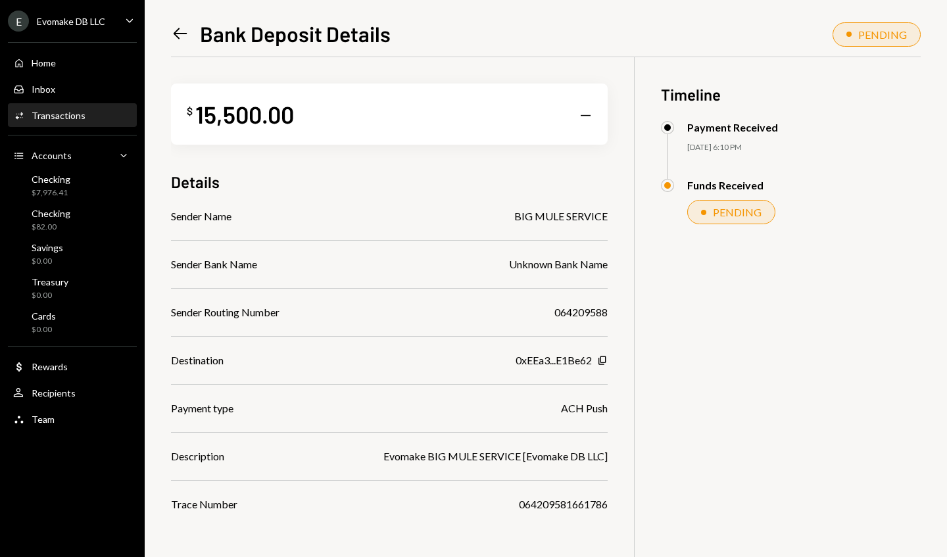 This screenshot has width=947, height=557. What do you see at coordinates (43, 62) in the screenshot?
I see `div: Home` at bounding box center [43, 62].